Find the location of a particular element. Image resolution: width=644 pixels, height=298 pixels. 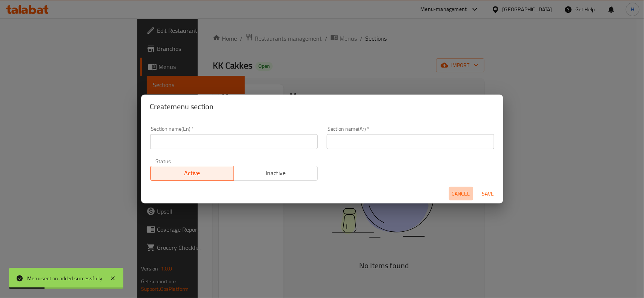

button: Save is located at coordinates (488, 194).